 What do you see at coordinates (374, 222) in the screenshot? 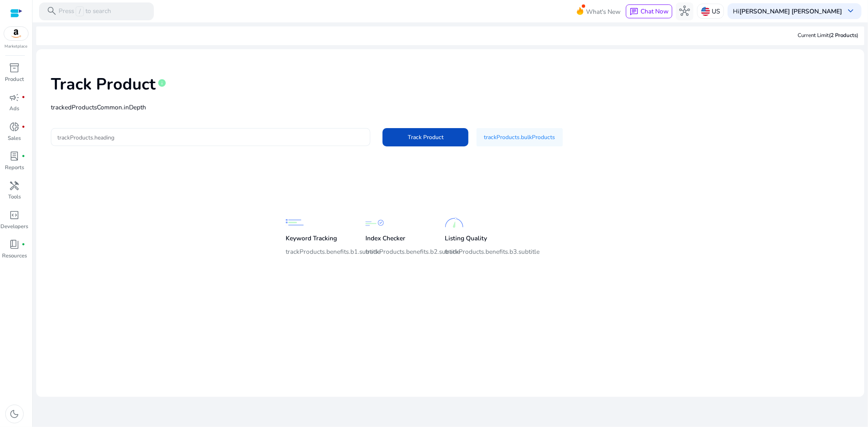
I see `img: Index Checker` at bounding box center [374, 222].